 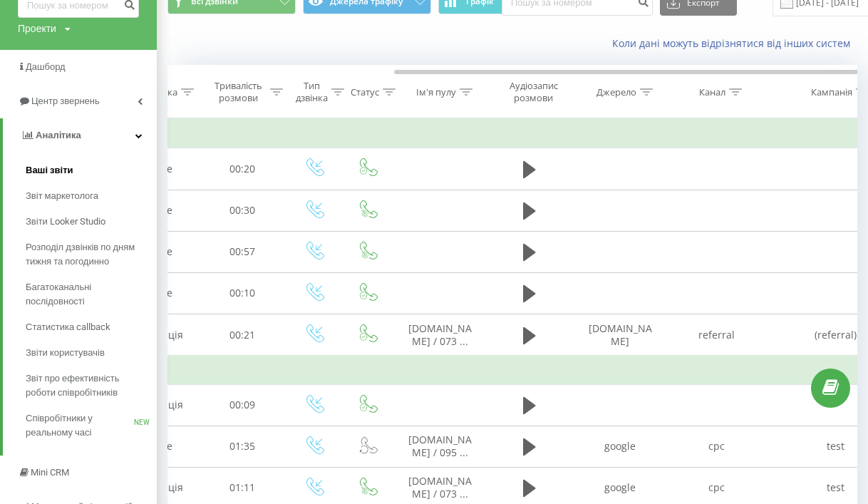 What do you see at coordinates (242, 293) in the screenshot?
I see `td: 00:10` at bounding box center [242, 293].